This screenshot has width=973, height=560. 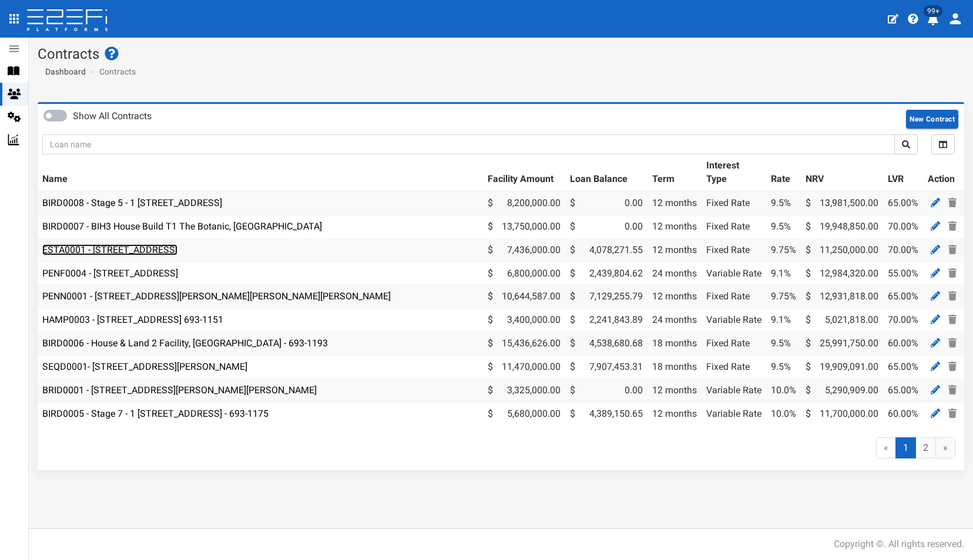 What do you see at coordinates (524, 344) in the screenshot?
I see `td: 15,436,626.00` at bounding box center [524, 344].